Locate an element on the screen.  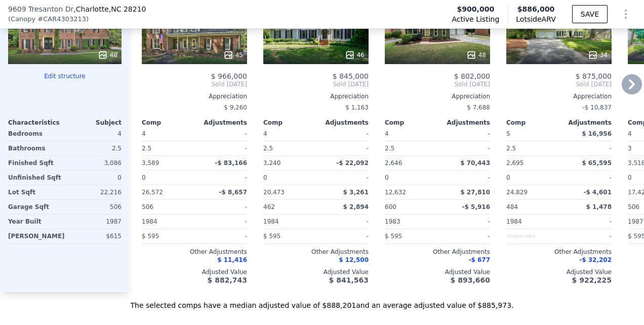
span: # CAR4303213 is located at coordinates (62, 19).